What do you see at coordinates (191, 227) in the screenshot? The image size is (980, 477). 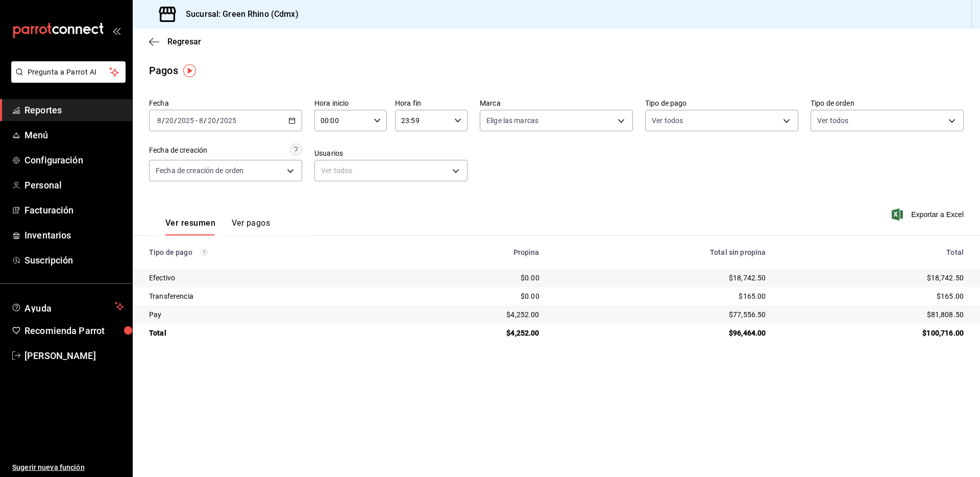 I see `button: Ver resumen` at bounding box center [191, 227].